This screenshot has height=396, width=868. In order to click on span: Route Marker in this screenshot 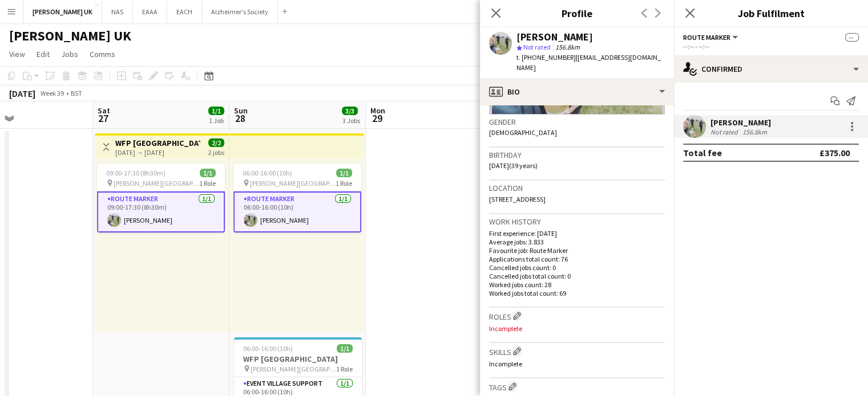, I will do `click(706, 37)`.